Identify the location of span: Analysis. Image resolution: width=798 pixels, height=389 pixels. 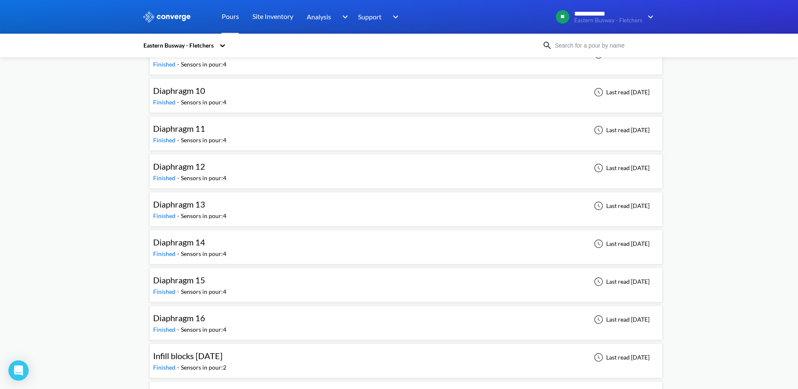
(319, 16).